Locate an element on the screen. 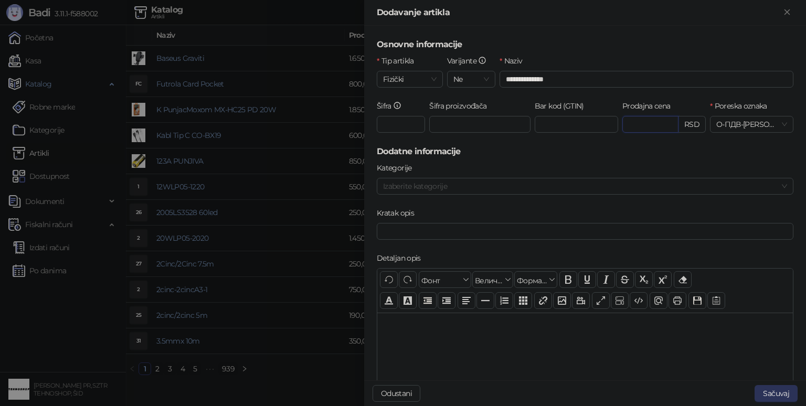  span: Ne is located at coordinates (471, 79).